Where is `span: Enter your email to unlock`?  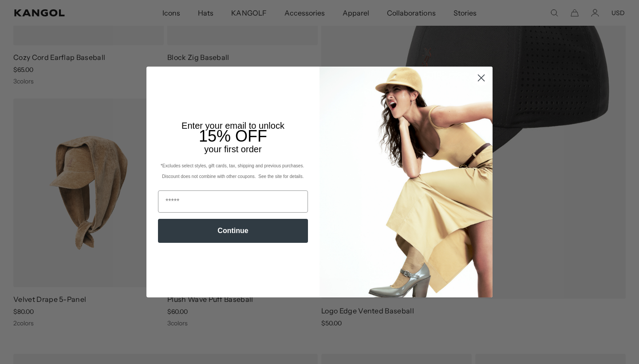 span: Enter your email to unlock is located at coordinates (233, 126).